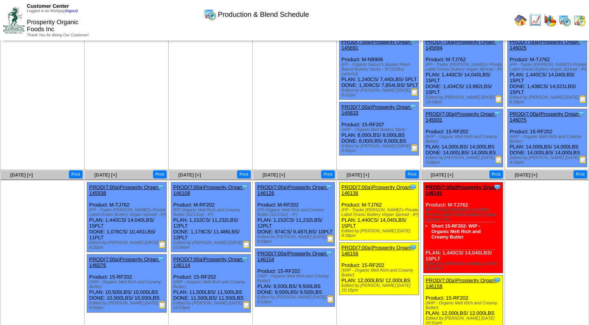 This screenshot has width=589, height=325. What do you see at coordinates (376, 250) in the screenshot?
I see `a: PROD(7:00a)Prosperity Organ-146156` at bounding box center [376, 250].